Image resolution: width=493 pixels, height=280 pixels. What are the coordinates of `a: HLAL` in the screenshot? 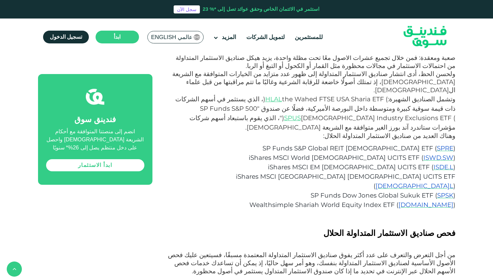 It's located at (273, 99).